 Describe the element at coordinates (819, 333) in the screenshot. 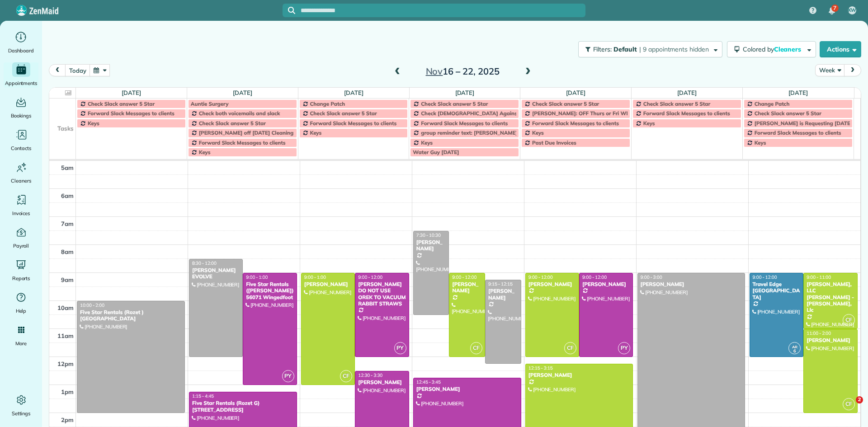

I see `span: 11:00 - 2:00` at that location.